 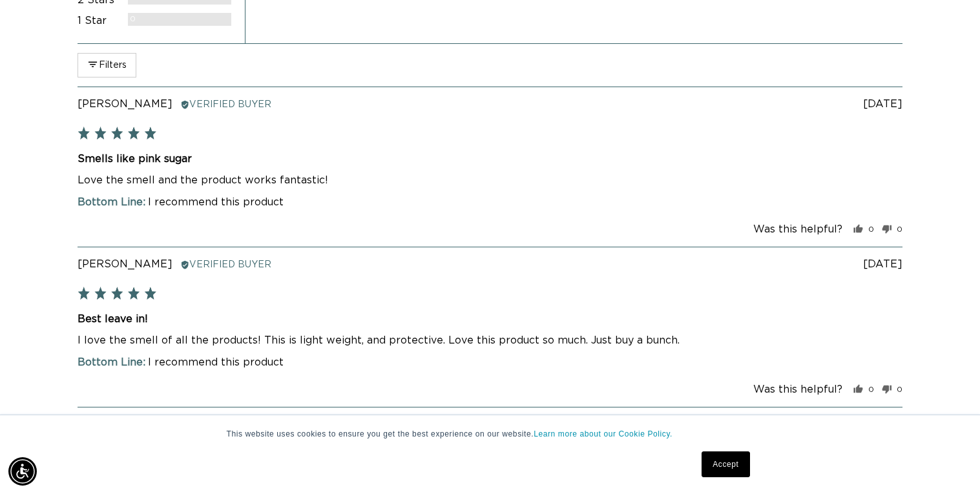 I want to click on a: Learn more about our Cookie Policy., so click(x=602, y=434).